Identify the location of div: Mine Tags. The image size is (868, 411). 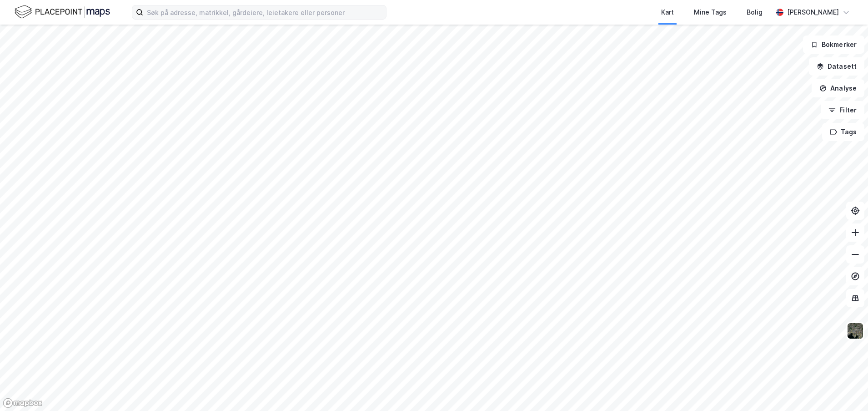
(710, 12).